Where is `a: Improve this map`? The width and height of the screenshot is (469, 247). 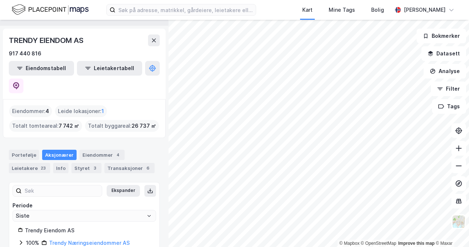 a: Improve this map is located at coordinates (416, 243).